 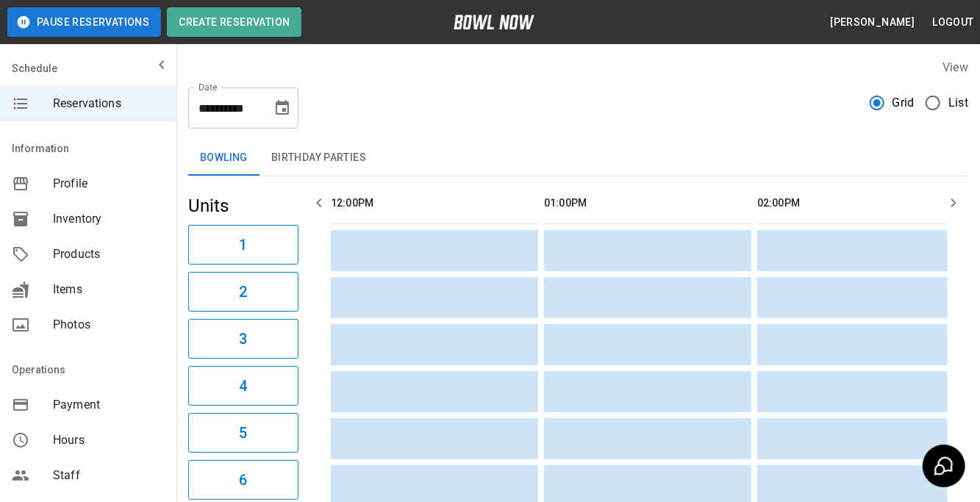 What do you see at coordinates (243, 386) in the screenshot?
I see `button: 4` at bounding box center [243, 386].